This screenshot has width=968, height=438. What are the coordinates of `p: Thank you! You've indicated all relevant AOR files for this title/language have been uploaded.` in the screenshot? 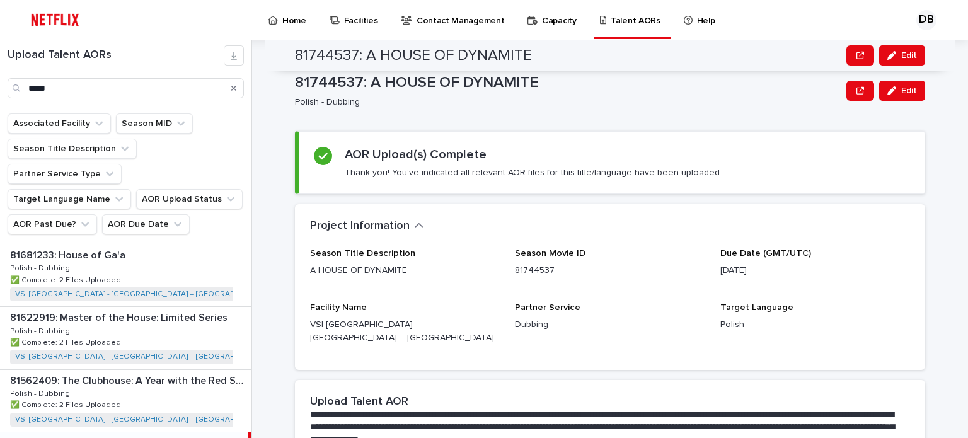 It's located at (533, 173).